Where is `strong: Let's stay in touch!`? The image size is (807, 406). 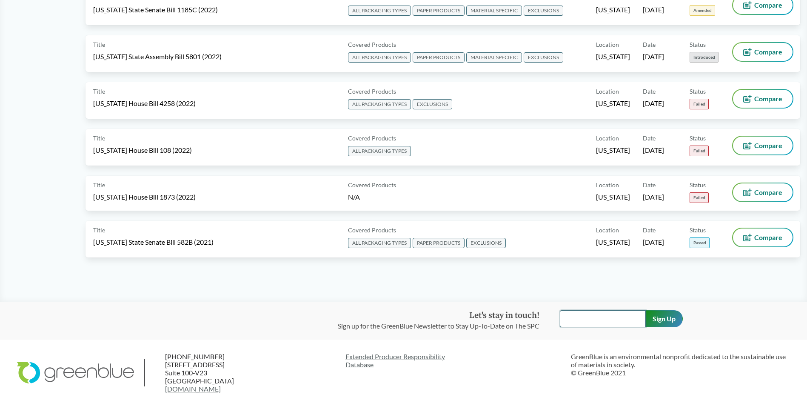 strong: Let's stay in touch! is located at coordinates (504, 315).